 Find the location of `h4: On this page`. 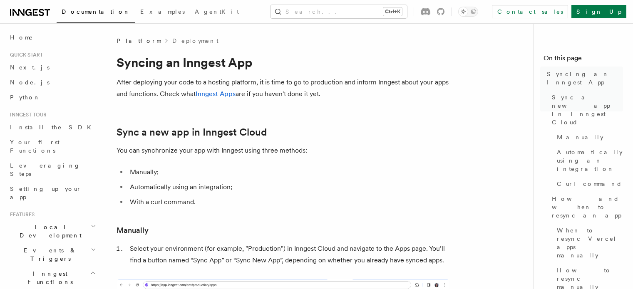

h4: On this page is located at coordinates (583, 60).